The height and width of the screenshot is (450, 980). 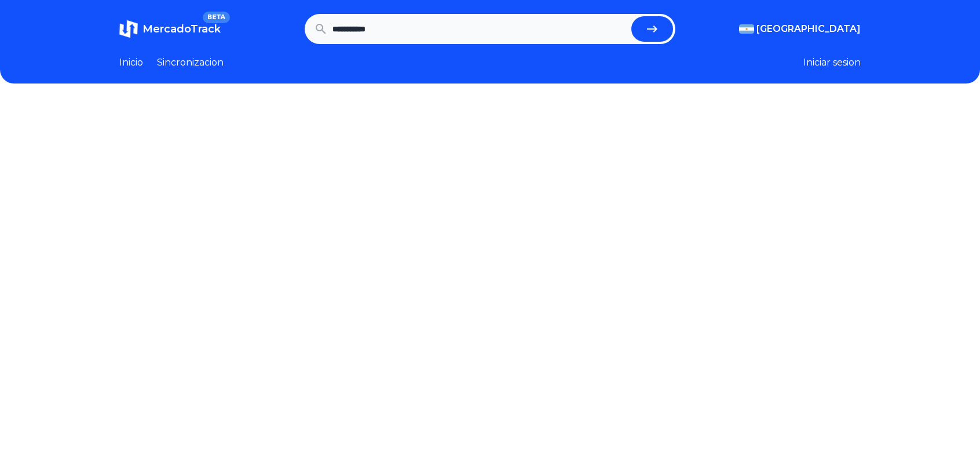 What do you see at coordinates (216, 17) in the screenshot?
I see `span: BETA` at bounding box center [216, 17].